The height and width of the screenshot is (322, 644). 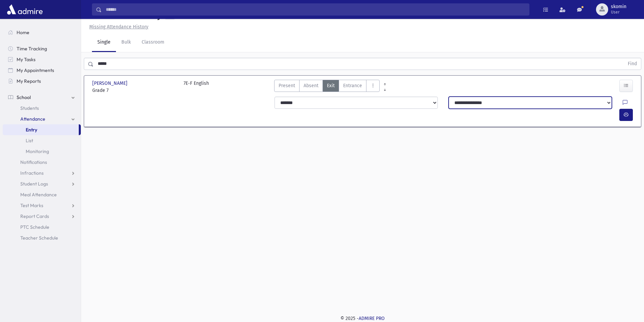 What do you see at coordinates (42, 81) in the screenshot?
I see `a: My Reports` at bounding box center [42, 81].